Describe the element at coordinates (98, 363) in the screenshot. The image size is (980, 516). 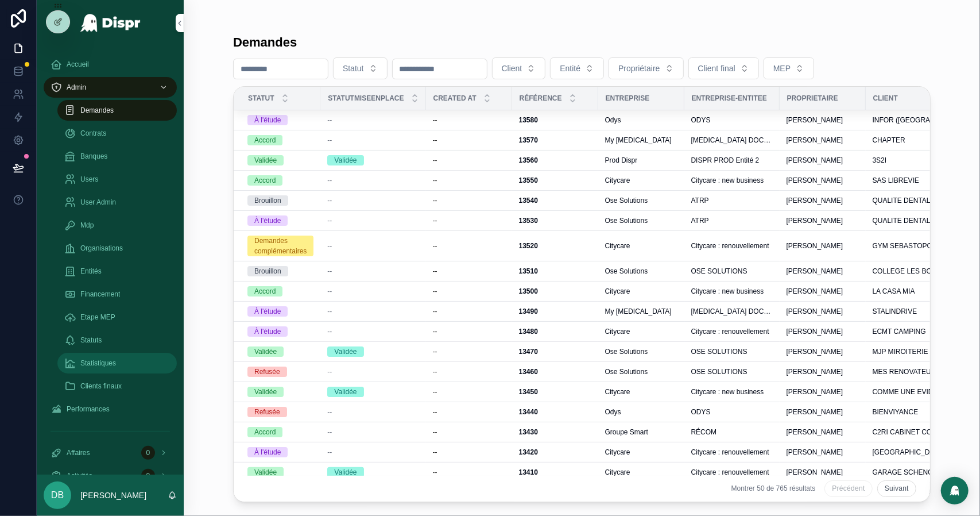
I see `span: Statistiques` at that location.